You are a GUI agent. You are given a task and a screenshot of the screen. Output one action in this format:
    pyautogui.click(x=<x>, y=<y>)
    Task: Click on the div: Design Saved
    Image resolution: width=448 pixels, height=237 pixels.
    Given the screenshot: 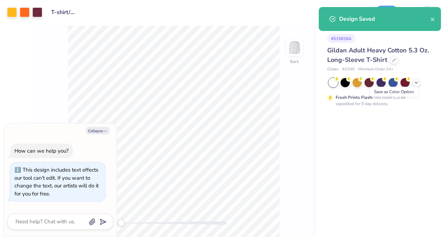 What is the action you would take?
    pyautogui.click(x=384, y=19)
    